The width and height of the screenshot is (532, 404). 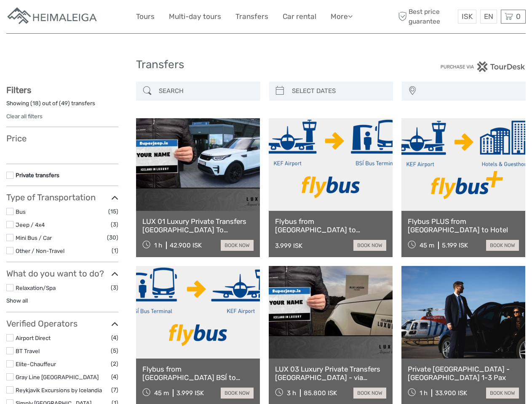 I want to click on div: 5.199 ISK, so click(x=455, y=246).